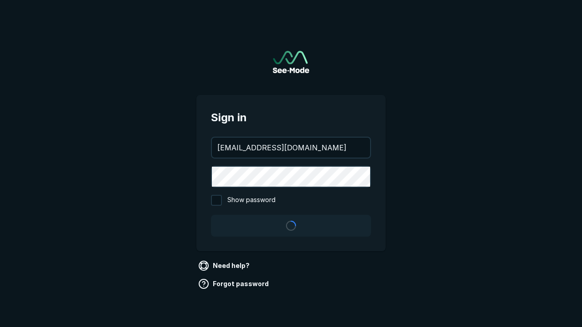 The image size is (582, 327). What do you see at coordinates (225, 266) in the screenshot?
I see `a: Need help?` at bounding box center [225, 266].